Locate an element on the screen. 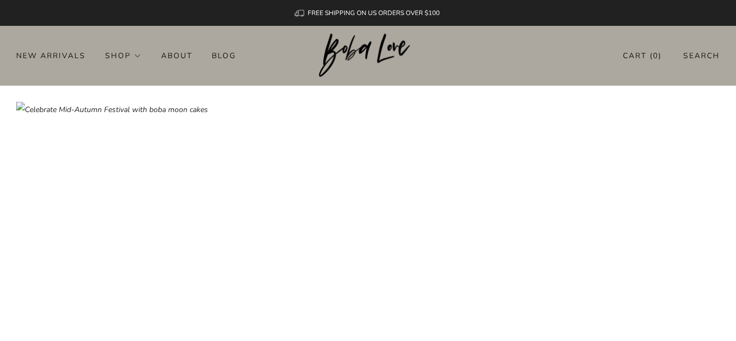 The image size is (736, 341). a: Cart is located at coordinates (642, 55).